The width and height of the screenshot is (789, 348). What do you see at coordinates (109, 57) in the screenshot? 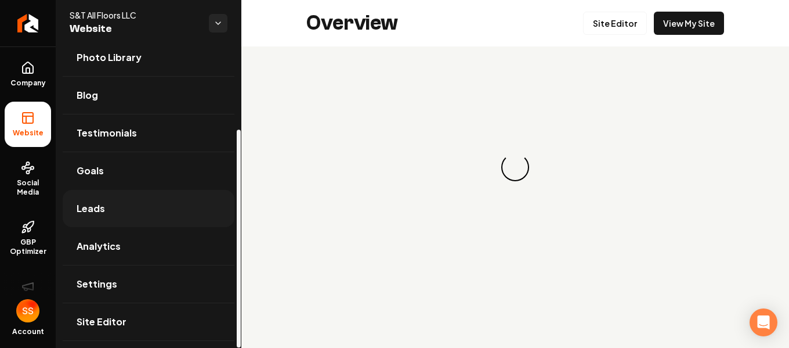
I see `span: Photo Library` at bounding box center [109, 57].